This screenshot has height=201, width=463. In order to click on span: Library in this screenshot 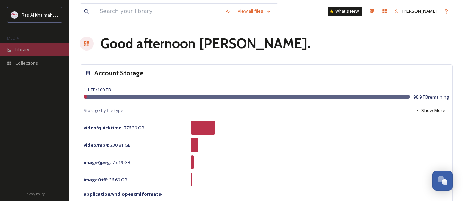, I will do `click(22, 50)`.